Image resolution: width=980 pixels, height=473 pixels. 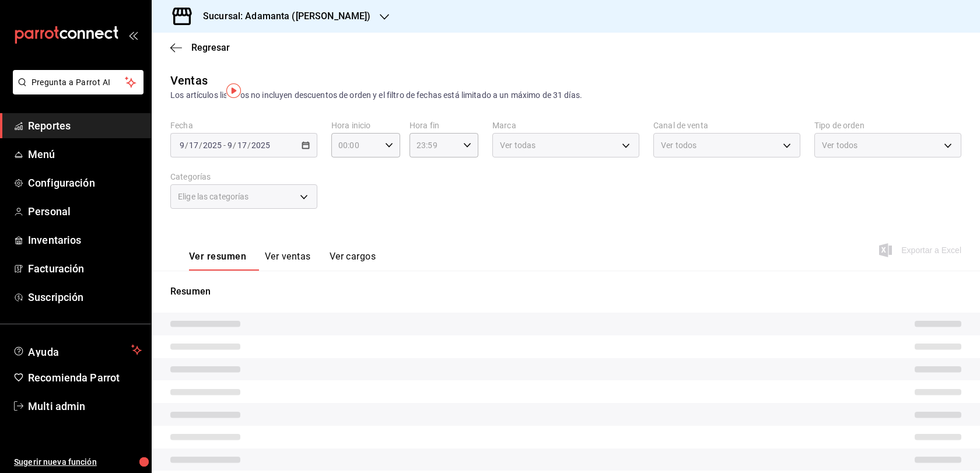 I want to click on button: Regresar, so click(x=200, y=47).